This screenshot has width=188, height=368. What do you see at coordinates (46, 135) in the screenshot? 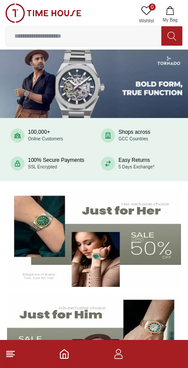
I see `div: 100,000+` at bounding box center [46, 135].